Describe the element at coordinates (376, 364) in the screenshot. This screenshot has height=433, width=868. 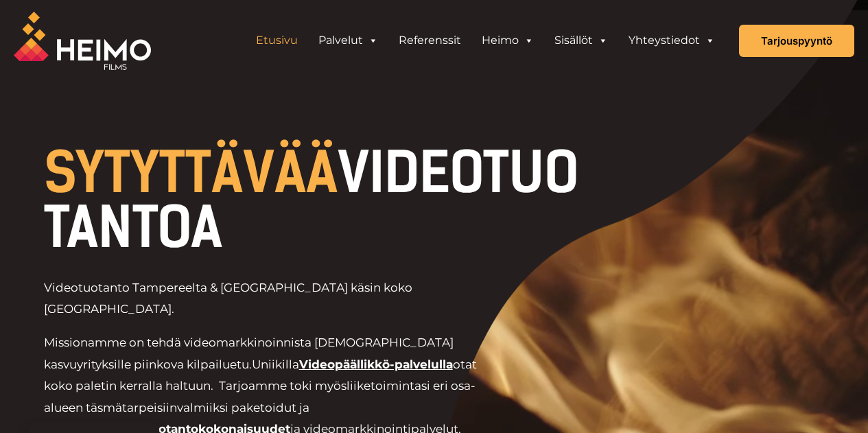
I see `a: Videopäällikkö-palvelulla` at that location.